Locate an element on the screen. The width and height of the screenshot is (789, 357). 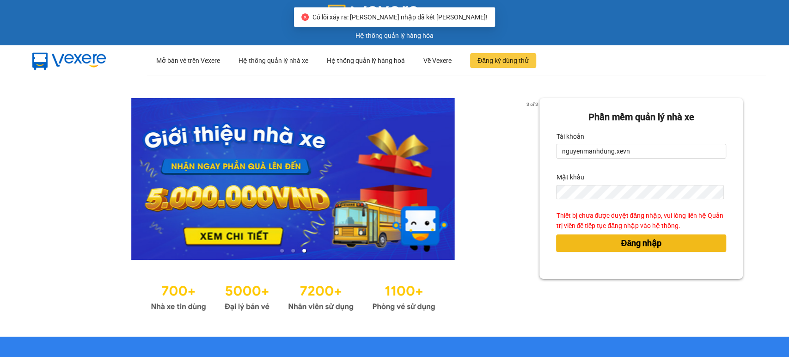
span: Đăng ký dùng thử is located at coordinates (503, 61).